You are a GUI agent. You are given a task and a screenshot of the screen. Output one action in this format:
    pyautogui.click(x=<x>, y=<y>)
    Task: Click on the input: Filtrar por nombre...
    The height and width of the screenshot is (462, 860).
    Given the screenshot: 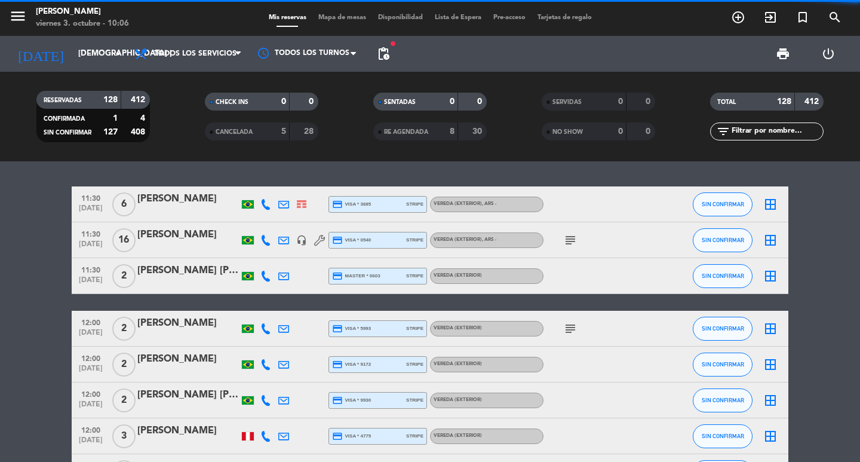 What is the action you would take?
    pyautogui.click(x=776, y=131)
    